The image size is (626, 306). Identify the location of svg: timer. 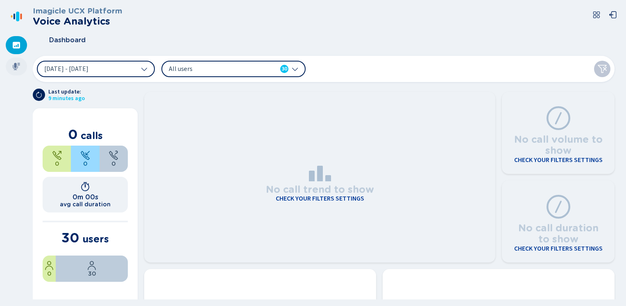
(85, 186).